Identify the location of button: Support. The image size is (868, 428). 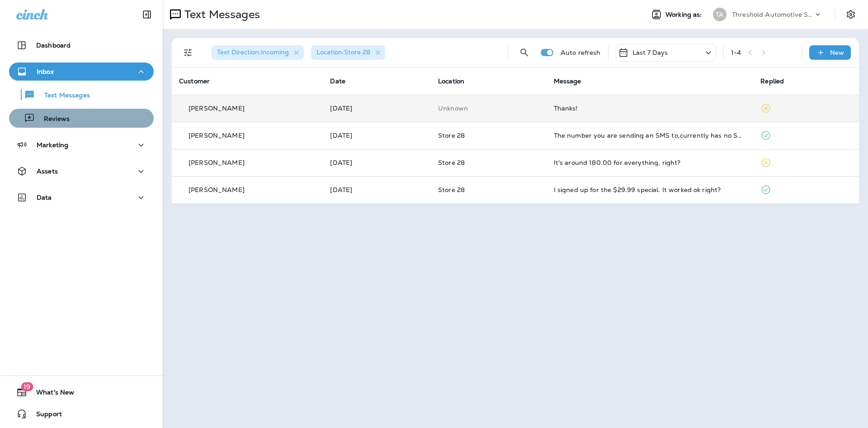
(81, 414).